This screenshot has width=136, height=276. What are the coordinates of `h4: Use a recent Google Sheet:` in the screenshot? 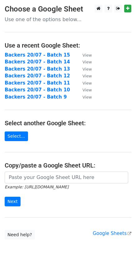 It's located at (68, 45).